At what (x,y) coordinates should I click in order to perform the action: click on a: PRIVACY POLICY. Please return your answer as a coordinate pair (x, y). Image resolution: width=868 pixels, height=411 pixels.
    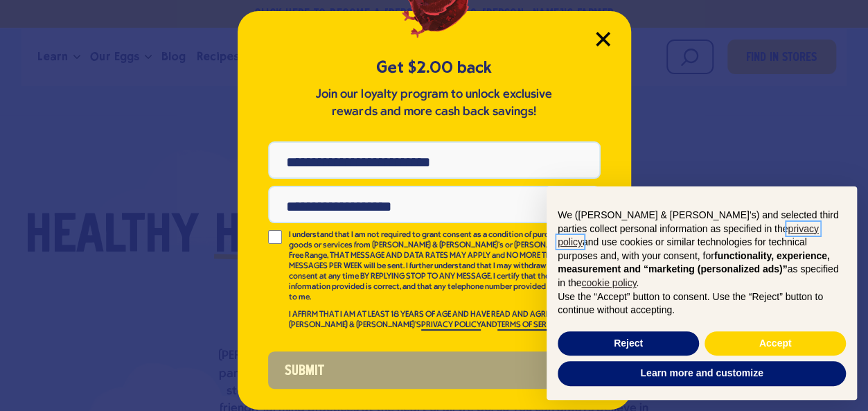
    Looking at the image, I should click on (451, 326).